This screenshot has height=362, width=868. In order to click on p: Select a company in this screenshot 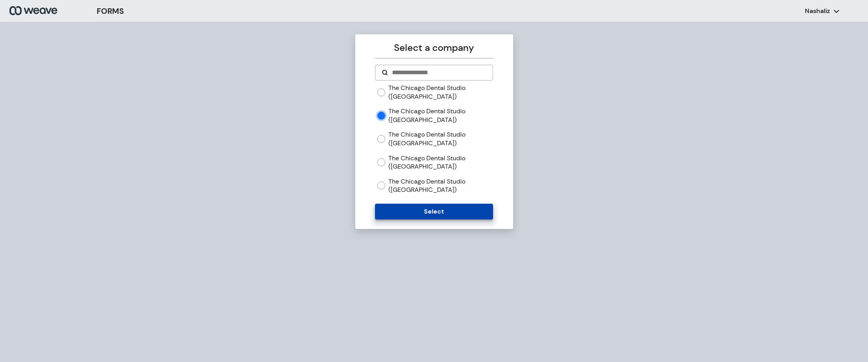, I will do `click(434, 48)`.